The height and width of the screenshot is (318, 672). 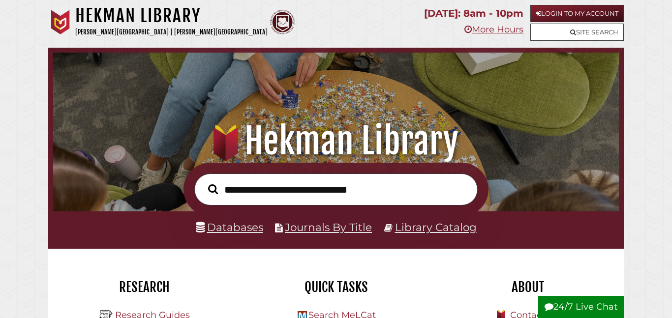 What do you see at coordinates (577, 13) in the screenshot?
I see `a: Login to My Account` at bounding box center [577, 13].